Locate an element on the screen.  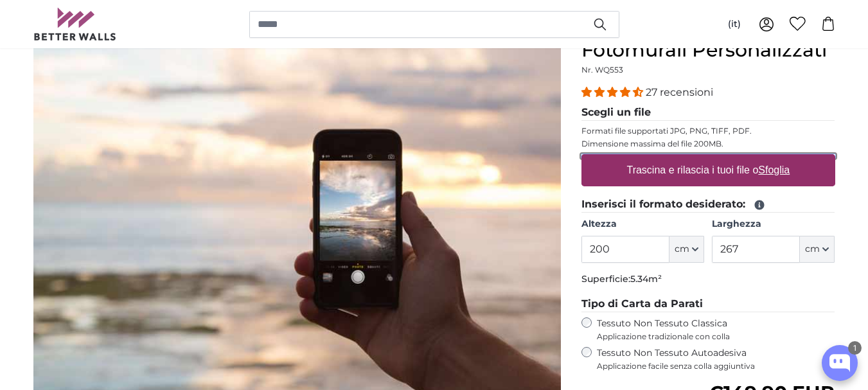
p: Superficie: is located at coordinates (708, 280).